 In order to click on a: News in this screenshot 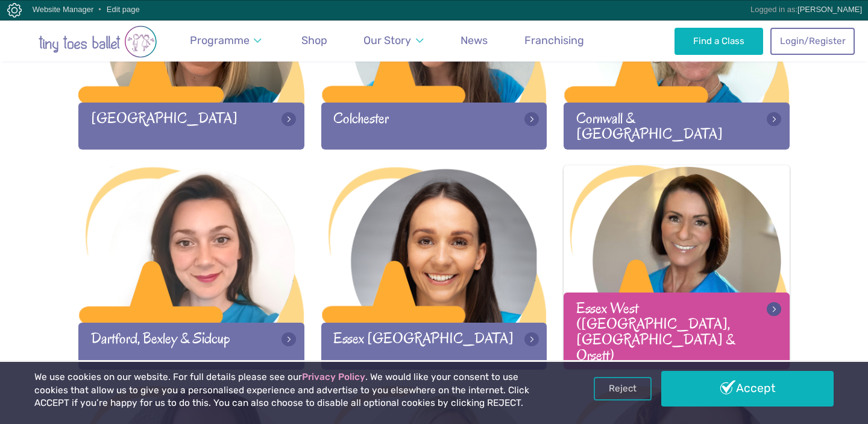, I will do `click(474, 41)`.